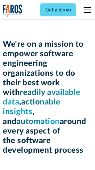 This screenshot has width=95, height=170. I want to click on a: home, so click(13, 11).